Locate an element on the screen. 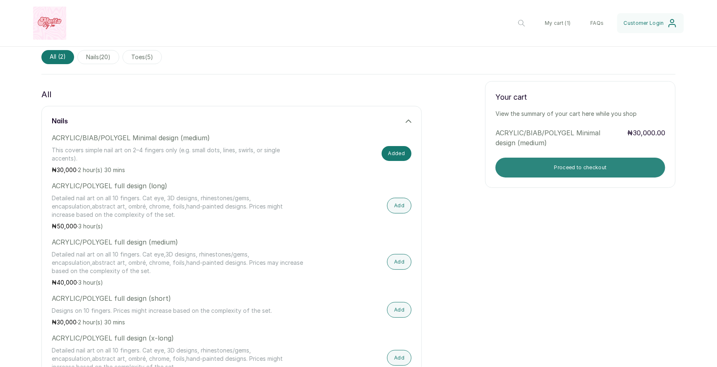 The height and width of the screenshot is (367, 717). p: ₦30,000.00 is located at coordinates (646, 138).